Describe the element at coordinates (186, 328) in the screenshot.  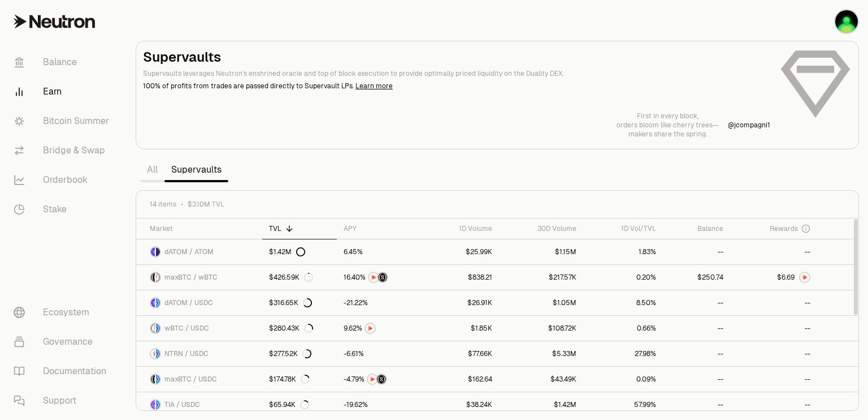
I see `span: wBTC / USDC` at that location.